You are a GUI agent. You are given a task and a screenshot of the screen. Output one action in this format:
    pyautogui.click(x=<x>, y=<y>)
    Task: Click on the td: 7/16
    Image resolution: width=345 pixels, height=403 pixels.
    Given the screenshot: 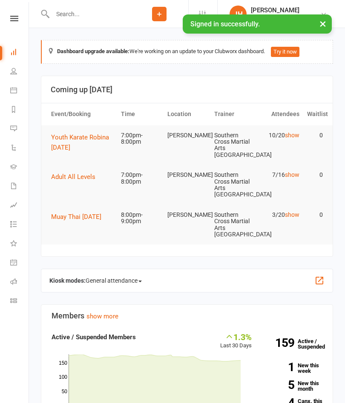 What is the action you would take?
    pyautogui.click(x=279, y=175)
    